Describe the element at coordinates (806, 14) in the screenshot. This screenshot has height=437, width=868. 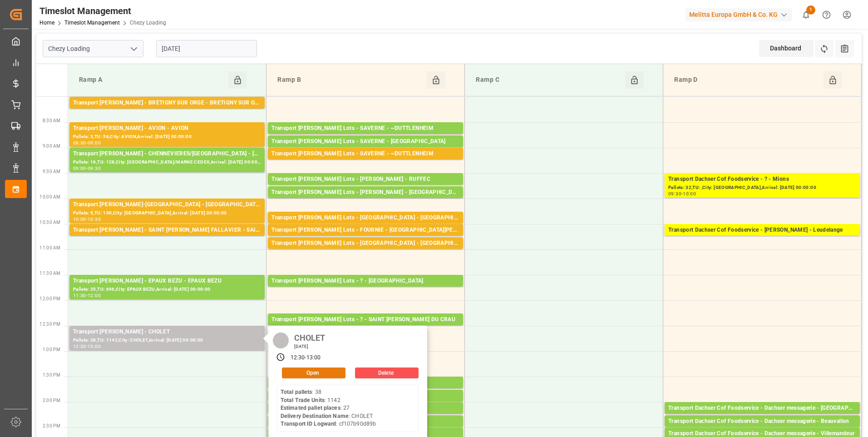
I see `button: show 1 new notifications` at that location.